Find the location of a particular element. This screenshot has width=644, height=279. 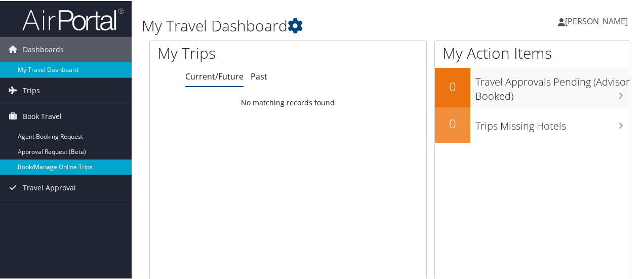

td: No matching records found is located at coordinates (288, 102).